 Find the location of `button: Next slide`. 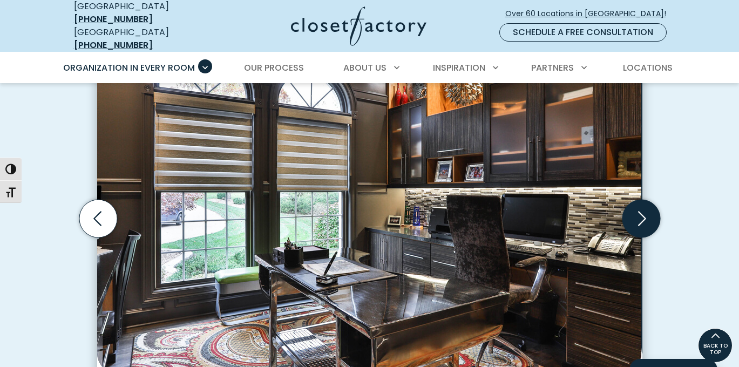

button: Next slide is located at coordinates (641, 219).